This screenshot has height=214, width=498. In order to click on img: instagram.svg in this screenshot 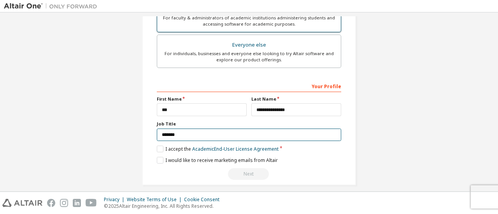, I will do `click(64, 203)`.